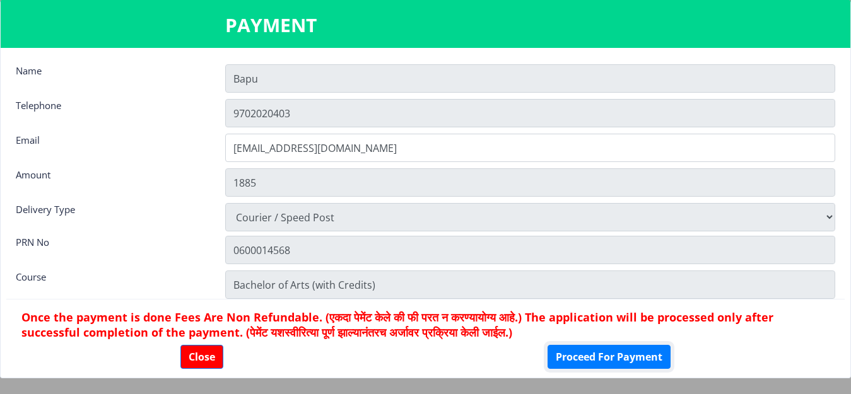 Image resolution: width=851 pixels, height=394 pixels. Describe the element at coordinates (530, 148) in the screenshot. I see `input: Email` at that location.